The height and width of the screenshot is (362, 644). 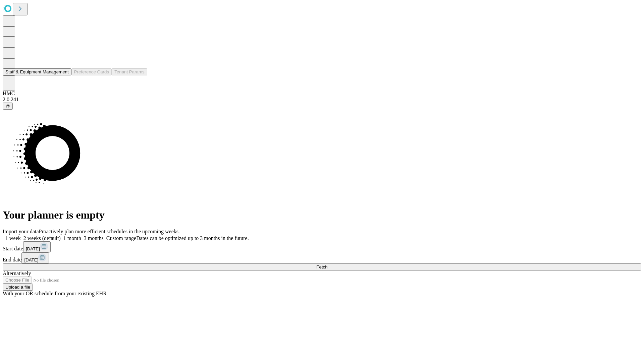 I want to click on span: With your OR schedule from your existing EHR, so click(x=55, y=293).